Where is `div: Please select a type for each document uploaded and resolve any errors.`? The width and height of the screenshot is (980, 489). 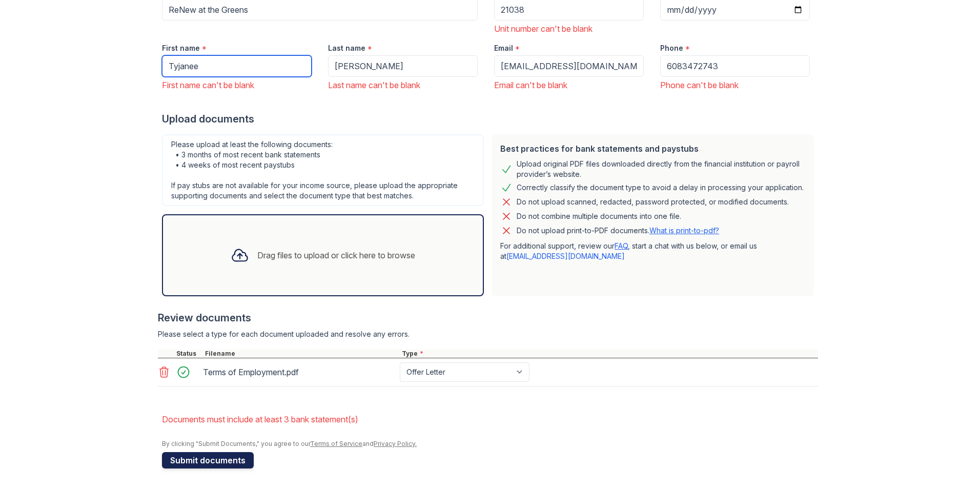 div: Please select a type for each document uploaded and resolve any errors. is located at coordinates (488, 334).